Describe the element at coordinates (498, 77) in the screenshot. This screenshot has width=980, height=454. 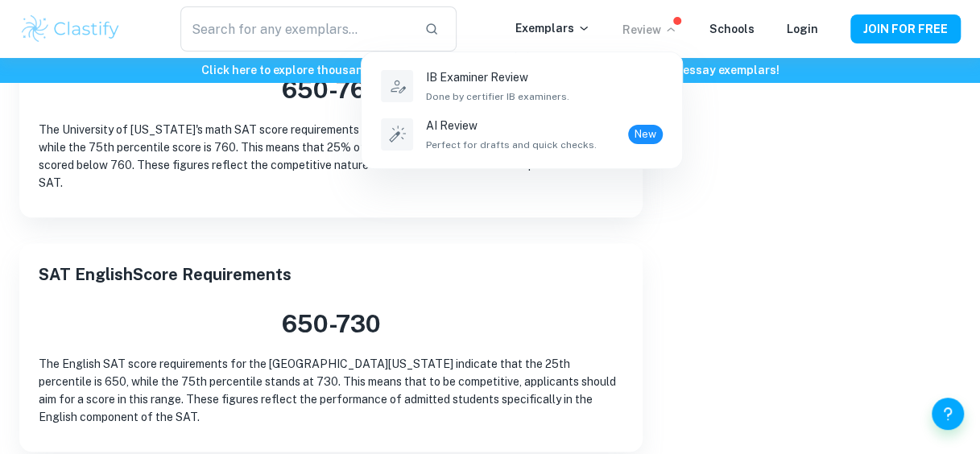
I see `p: IB Examiner Review` at that location.